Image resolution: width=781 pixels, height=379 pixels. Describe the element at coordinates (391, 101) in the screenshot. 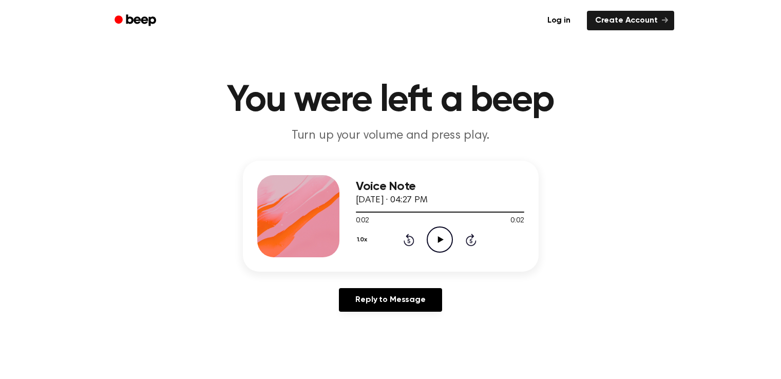

I see `h1: You were left a beep` at that location.